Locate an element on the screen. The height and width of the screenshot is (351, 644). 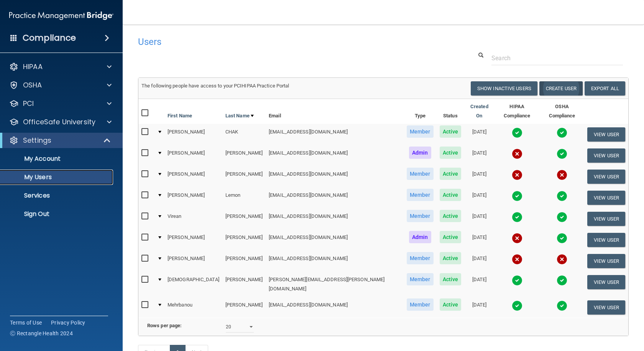
img: PMB logo is located at coordinates (61, 16).